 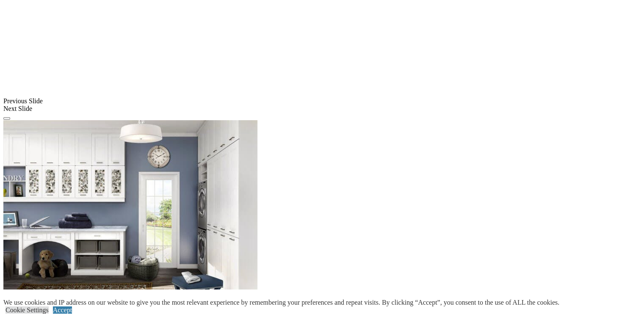 What do you see at coordinates (281, 303) in the screenshot?
I see `div: We use cookies and IP address on our website to give you the most relevant experience by remember...` at bounding box center [281, 303].